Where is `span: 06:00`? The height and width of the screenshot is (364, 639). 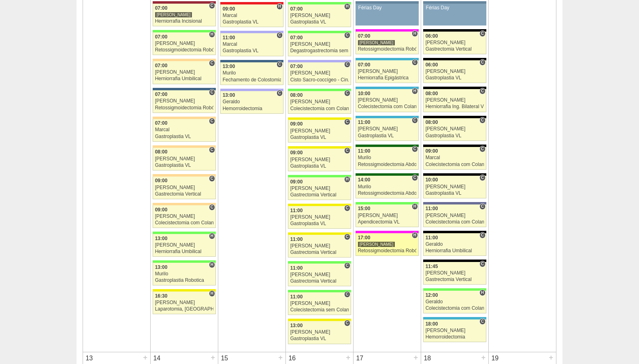
span: 06:00 is located at coordinates (432, 36).